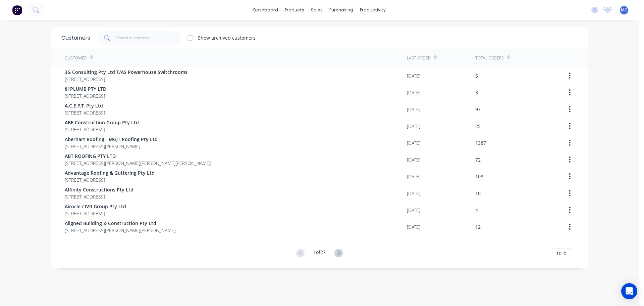 This screenshot has height=306, width=644. I want to click on span: ABE Construction Group Pty Ltd, so click(102, 122).